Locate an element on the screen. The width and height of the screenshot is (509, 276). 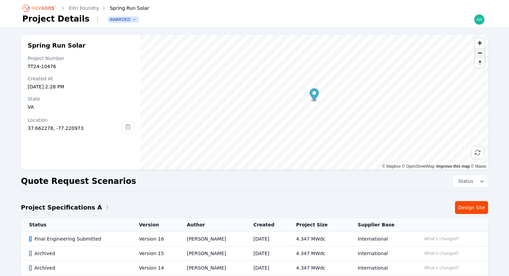
td: Version 15 is located at coordinates (155, 254).